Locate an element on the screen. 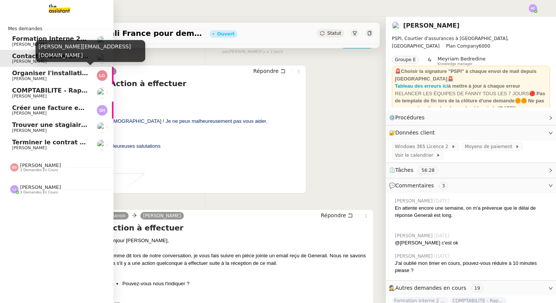 Image resolution: width=556 pixels, height=303 pixels. span: Créer une facture en anglais immédiatement is located at coordinates (89, 108).